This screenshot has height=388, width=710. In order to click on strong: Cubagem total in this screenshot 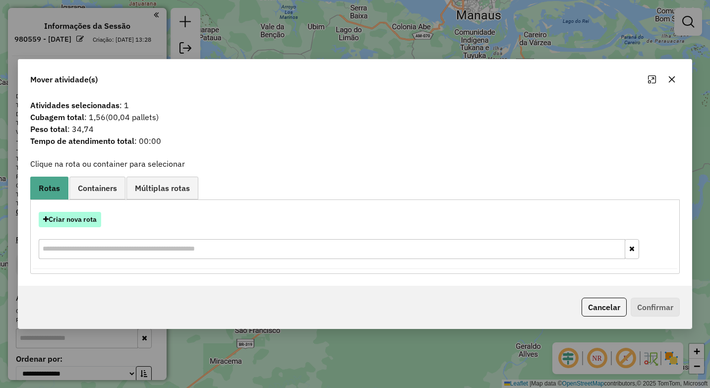, I will do `click(57, 117)`.